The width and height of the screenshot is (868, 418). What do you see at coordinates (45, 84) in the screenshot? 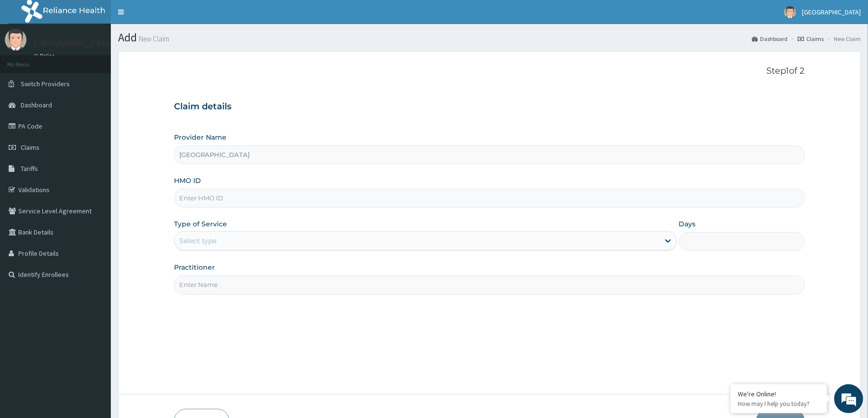
I see `span: Switch Providers` at bounding box center [45, 84].